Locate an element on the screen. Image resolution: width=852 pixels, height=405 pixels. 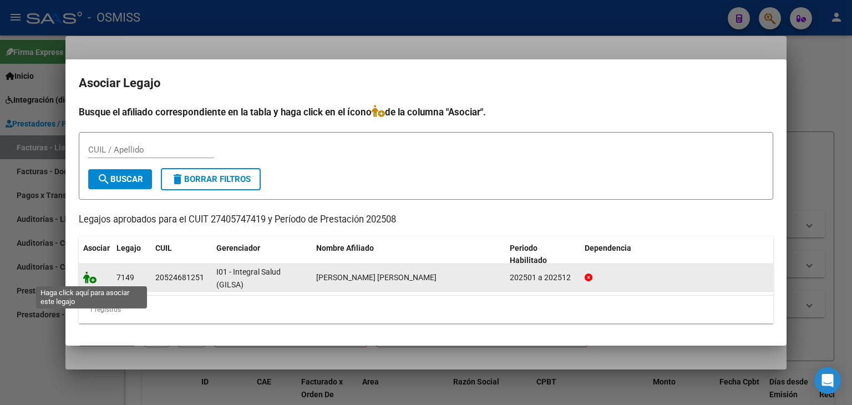
datatable-header-cell: Nombre Afiliado is located at coordinates (408, 255).